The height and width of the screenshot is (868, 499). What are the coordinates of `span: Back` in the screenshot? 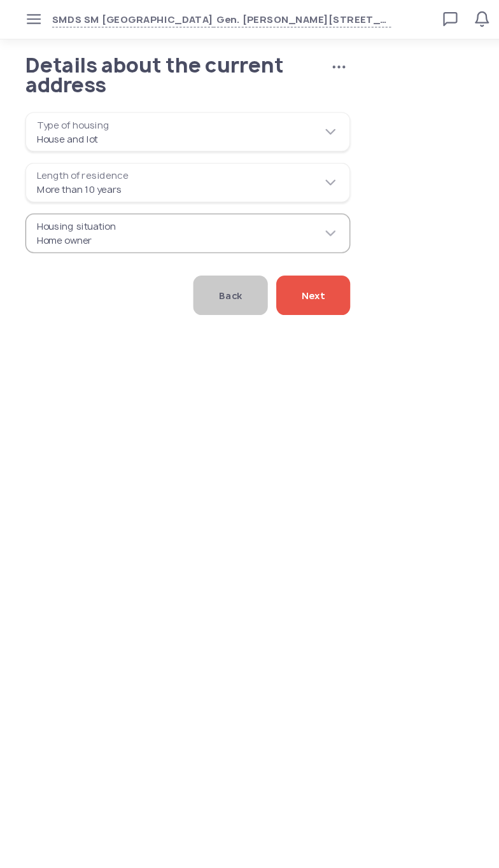 It's located at (208, 267).